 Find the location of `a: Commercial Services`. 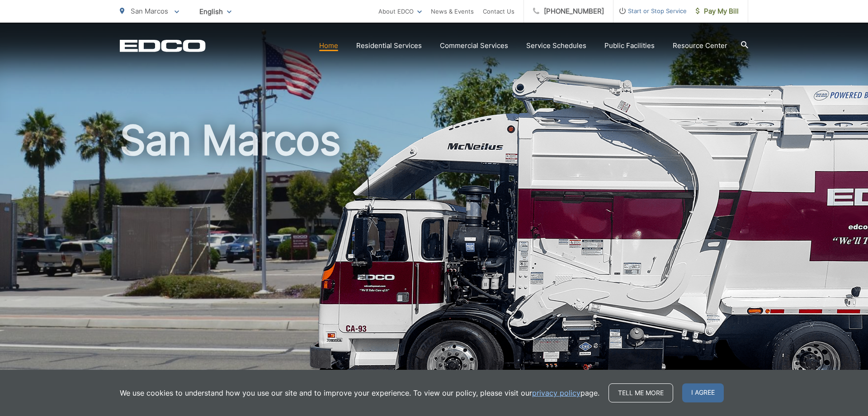

a: Commercial Services is located at coordinates (474, 46).